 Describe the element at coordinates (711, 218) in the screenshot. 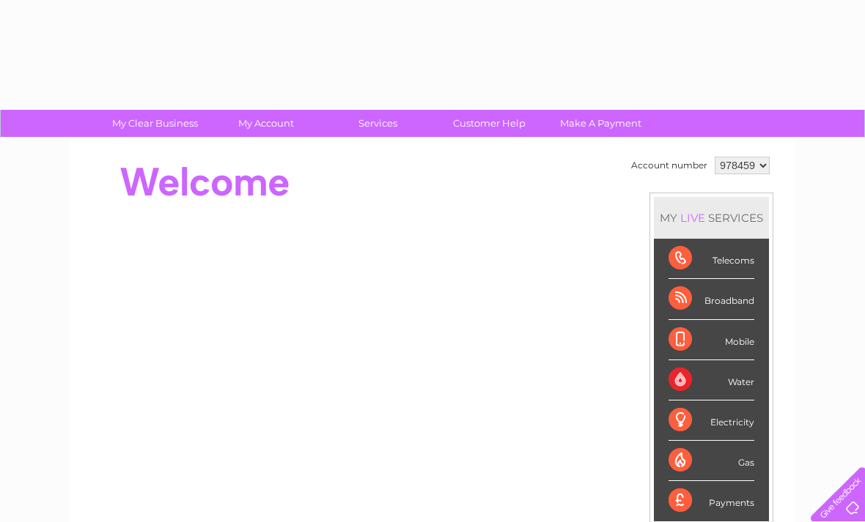

I see `div: MY SERVICES` at that location.